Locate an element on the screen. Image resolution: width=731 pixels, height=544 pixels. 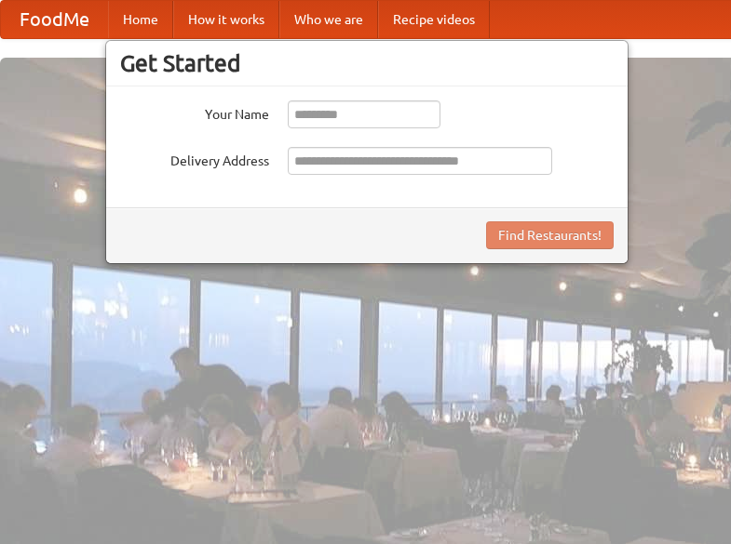
a: Recipe videos is located at coordinates (434, 20).